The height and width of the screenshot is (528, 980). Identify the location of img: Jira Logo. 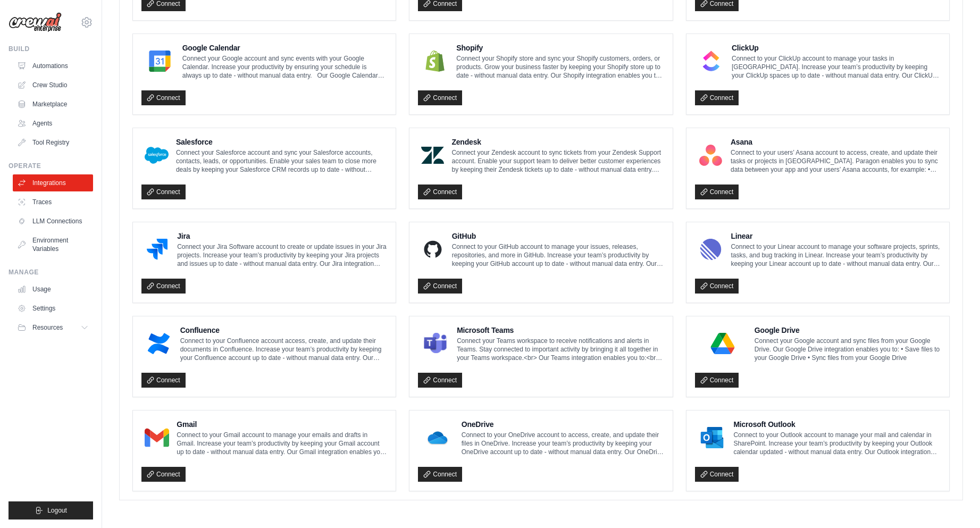
(157, 249).